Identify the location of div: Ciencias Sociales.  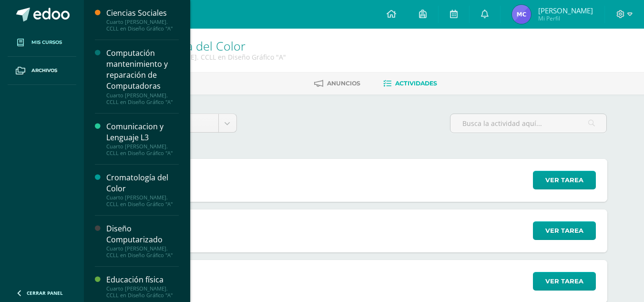
(143, 13).